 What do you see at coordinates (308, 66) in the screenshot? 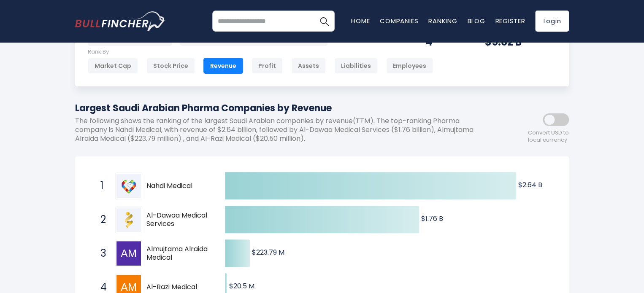
I see `div: Assets` at bounding box center [308, 66].